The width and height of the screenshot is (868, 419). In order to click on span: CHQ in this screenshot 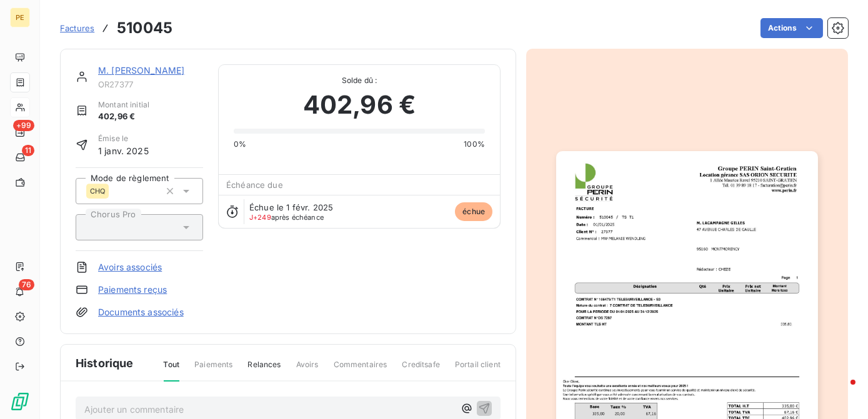, I will do `click(97, 191)`.